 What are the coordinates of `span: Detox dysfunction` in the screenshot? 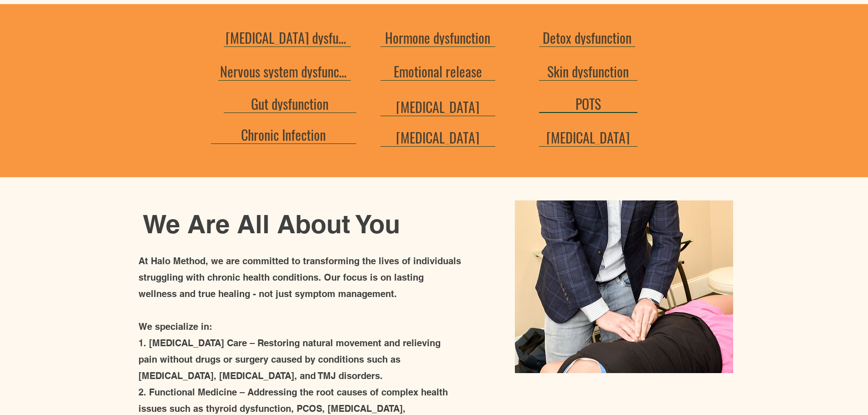 It's located at (587, 38).